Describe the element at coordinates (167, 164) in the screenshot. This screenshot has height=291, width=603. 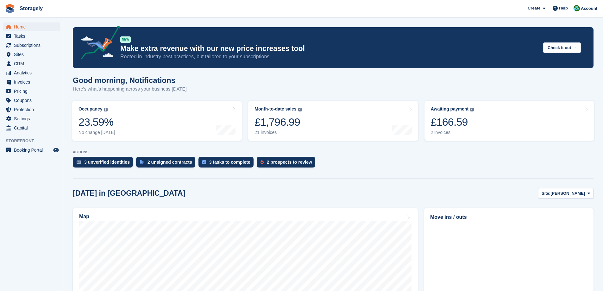
I see `a: 2 unsigned contracts` at that location.